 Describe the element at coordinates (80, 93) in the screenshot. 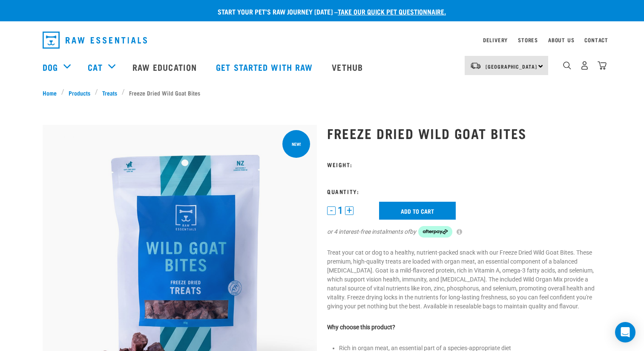

I see `a: Products` at that location.